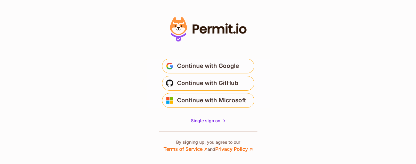 The image size is (416, 164). What do you see at coordinates (208, 66) in the screenshot?
I see `span: Continue with Google` at bounding box center [208, 66].